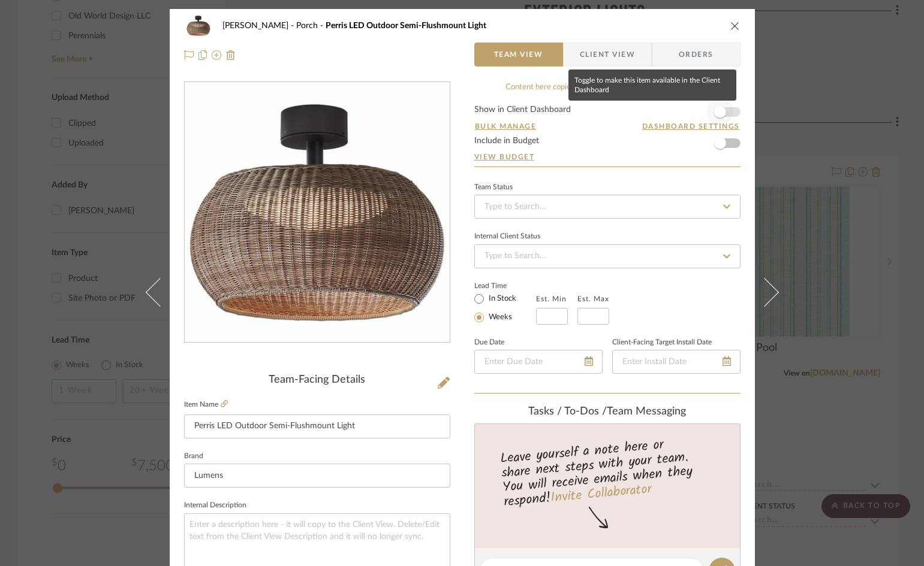 The height and width of the screenshot is (566, 924). Describe the element at coordinates (205, 404) in the screenshot. I see `label: Item Name` at that location.